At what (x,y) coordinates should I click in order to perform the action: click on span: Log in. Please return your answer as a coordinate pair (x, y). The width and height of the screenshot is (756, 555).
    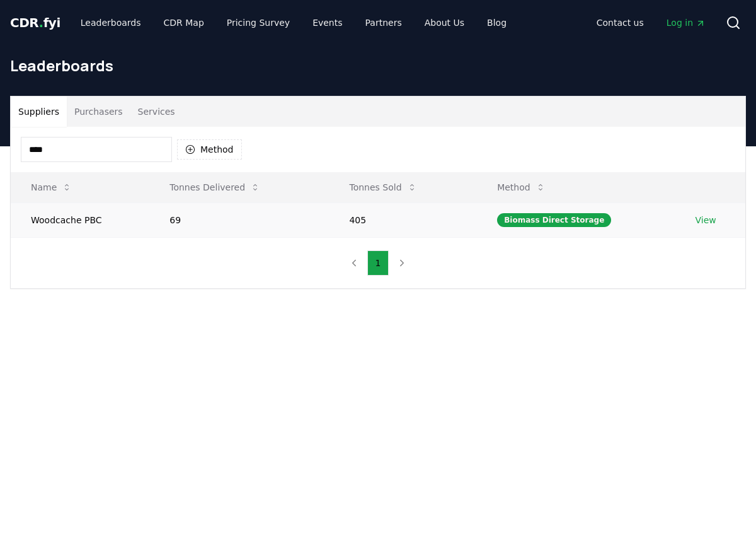
    Looking at the image, I should click on (686, 22).